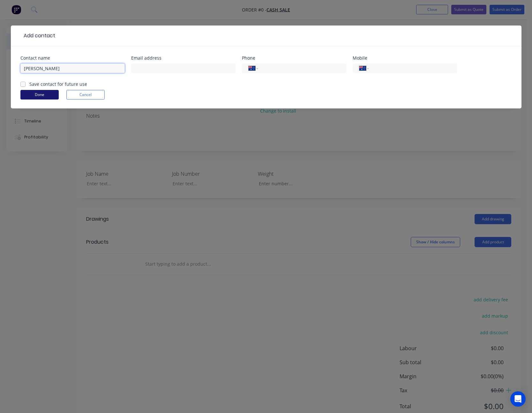  What do you see at coordinates (38, 36) in the screenshot?
I see `div: Add contact` at bounding box center [38, 36].